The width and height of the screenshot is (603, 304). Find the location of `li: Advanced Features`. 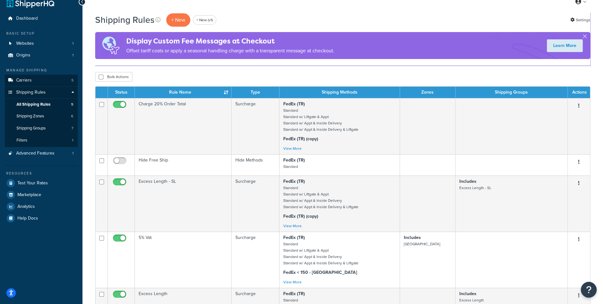

li: Advanced Features is located at coordinates (41, 153).